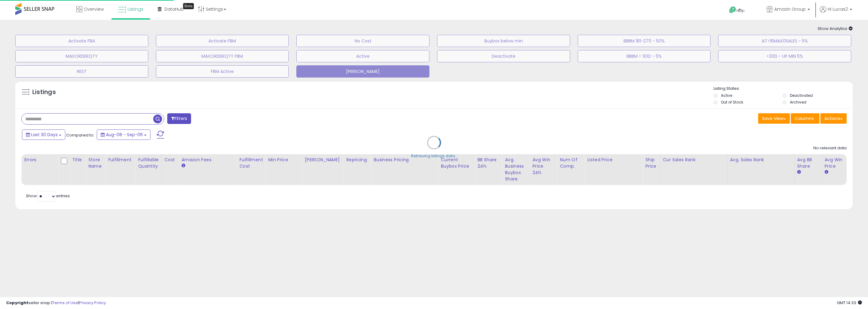 The height and width of the screenshot is (309, 868). Describe the element at coordinates (836, 13) in the screenshot. I see `a: Hi Lucas2` at that location.